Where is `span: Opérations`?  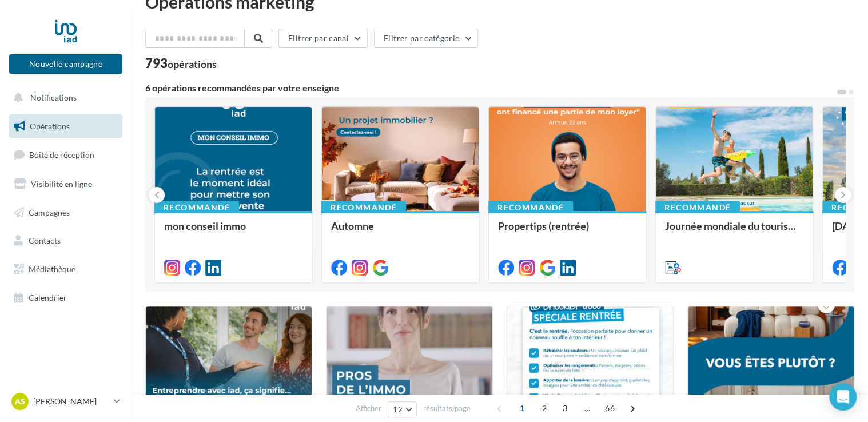
span: Opérations is located at coordinates (50, 126).